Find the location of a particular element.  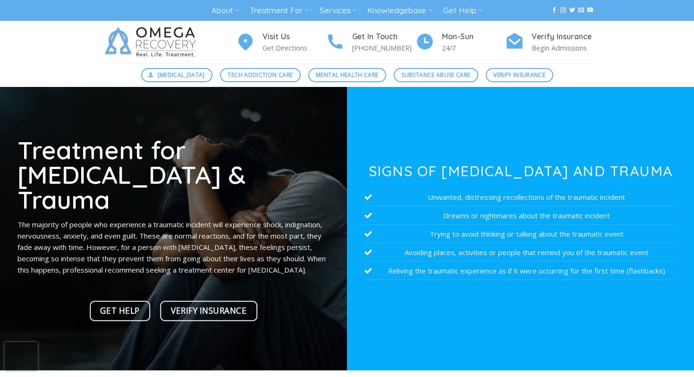

h4: Get In Touch is located at coordinates (384, 37).